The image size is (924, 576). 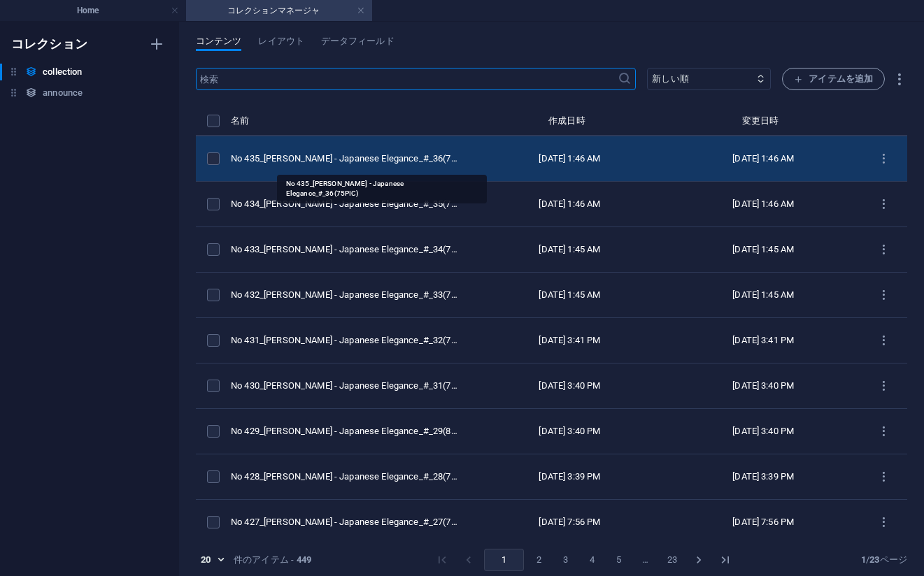 I want to click on div: No 434_和艶 - Japanese Elegance_#_35(75PIC), so click(x=346, y=204).